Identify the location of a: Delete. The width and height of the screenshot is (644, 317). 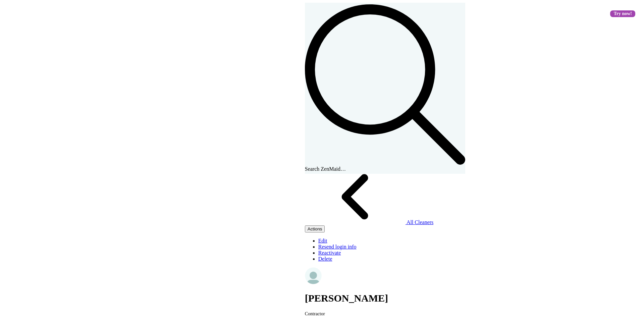
(325, 259).